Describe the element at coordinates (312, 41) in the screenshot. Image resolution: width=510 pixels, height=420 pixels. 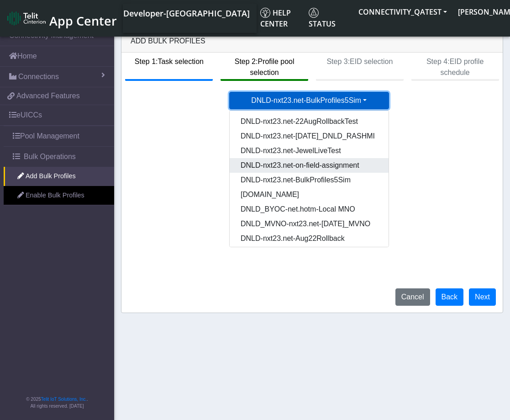
I see `div: Add Bulk Profiles` at that location.